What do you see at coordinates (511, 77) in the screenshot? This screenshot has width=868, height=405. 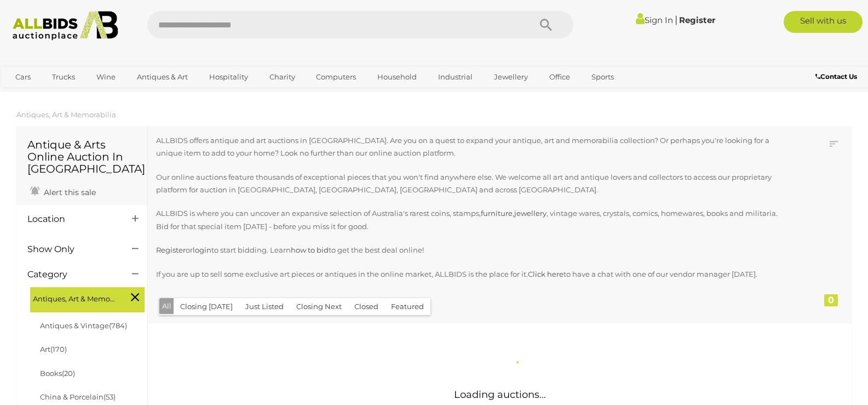 I see `a: Jewellery` at bounding box center [511, 77].